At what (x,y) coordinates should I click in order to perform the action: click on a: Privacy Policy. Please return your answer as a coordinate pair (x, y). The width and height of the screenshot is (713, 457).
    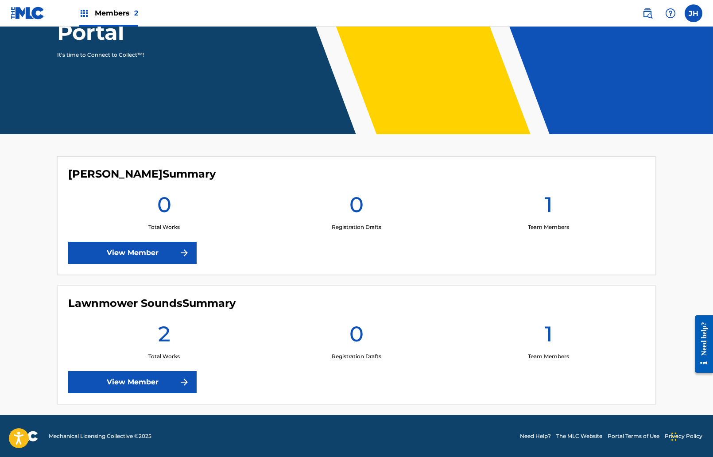
    Looking at the image, I should click on (683, 436).